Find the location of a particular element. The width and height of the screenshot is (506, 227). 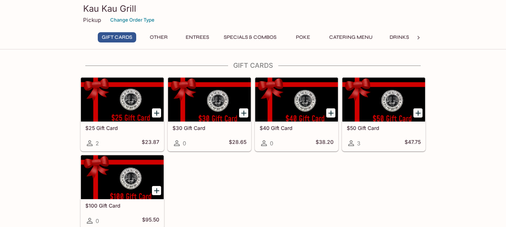

h5: $100 Gift Card is located at coordinates (122, 206).